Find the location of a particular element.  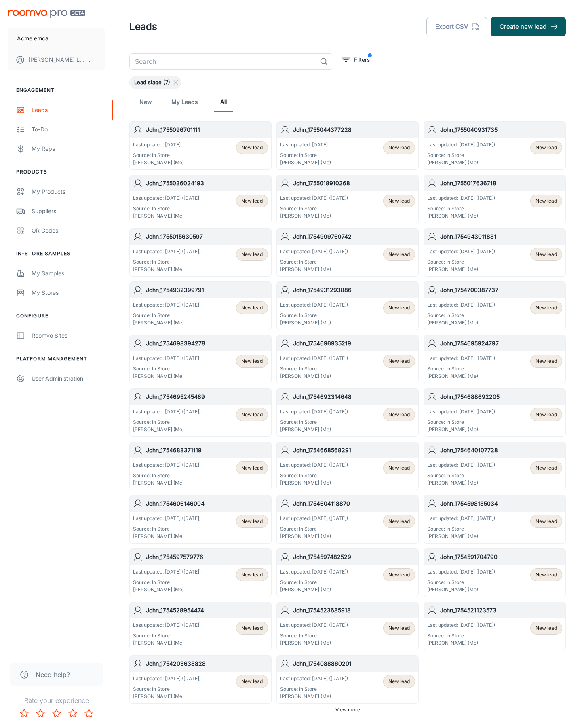

button: View more is located at coordinates (348, 709).